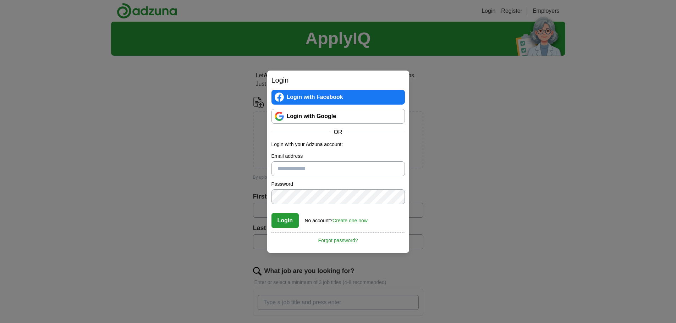 This screenshot has height=323, width=676. What do you see at coordinates (338, 144) in the screenshot?
I see `p: Login with your Adzuna account:` at bounding box center [338, 144].